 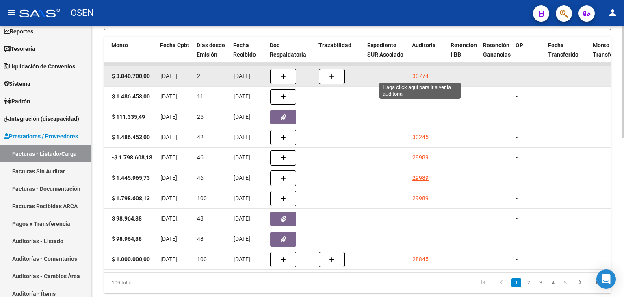 What do you see at coordinates (606, 279) in the screenshot?
I see `div: Open Intercom Messenger` at bounding box center [606, 279].